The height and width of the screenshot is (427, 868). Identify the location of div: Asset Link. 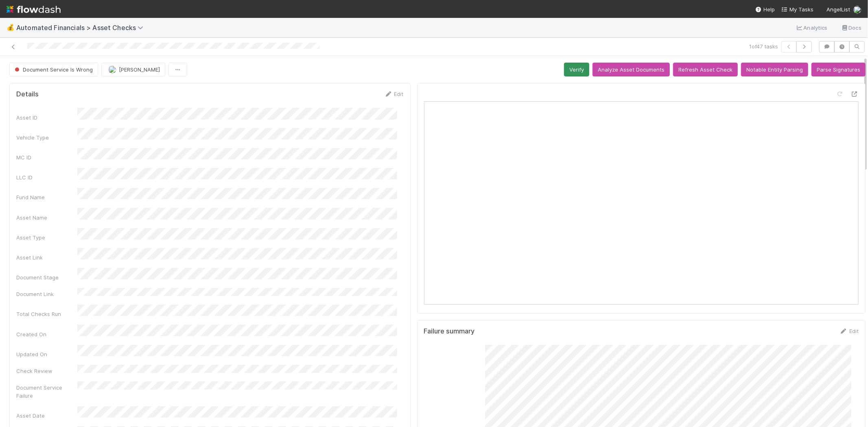
(47, 258).